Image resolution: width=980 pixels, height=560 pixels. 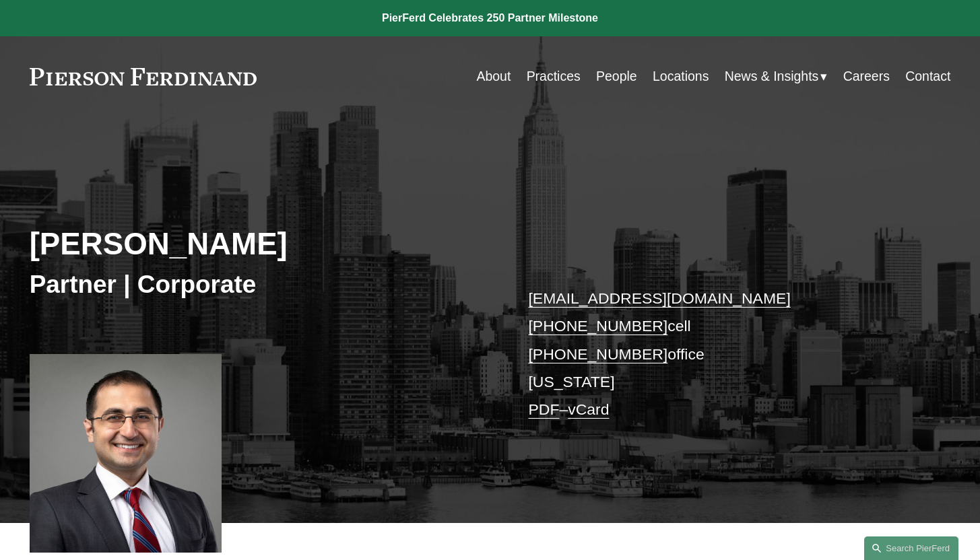 I want to click on a: folder dropdown, so click(x=776, y=76).